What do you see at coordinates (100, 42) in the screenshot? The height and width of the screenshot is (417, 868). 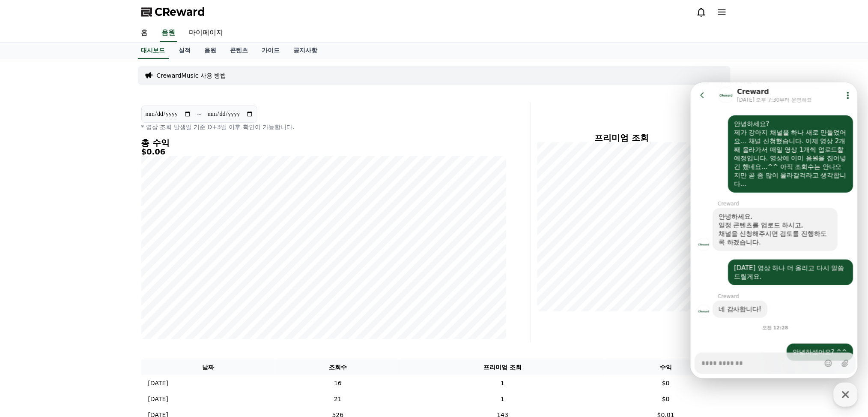 I see `div: 안녕하세요?` at bounding box center [100, 42].